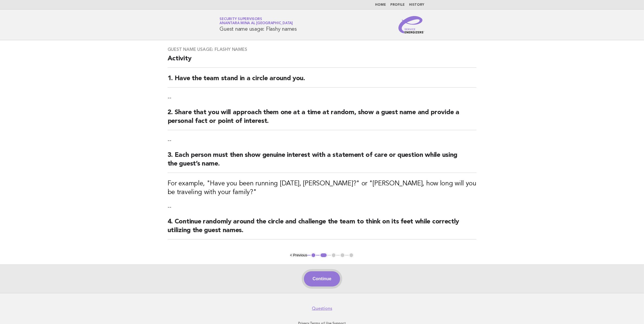 Image resolution: width=644 pixels, height=324 pixels. I want to click on h3: Guest name usage: Flashy names, so click(322, 49).